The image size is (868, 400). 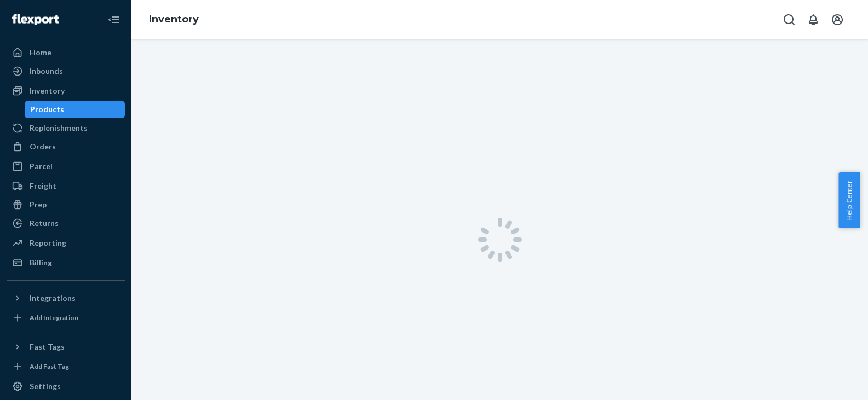 I want to click on img: Flexport logo, so click(x=35, y=19).